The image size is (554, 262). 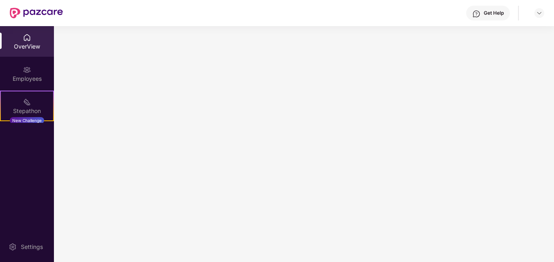 I want to click on img: svg+xml;base64,PHN2ZyBpZD0iU2V0dGluZy0yMHgyMCIgeG1sbnM9Imh0dHA6Ly93d3cudzMub3JnLzIwMDAvc3ZnIiB3aW..., so click(x=13, y=247).